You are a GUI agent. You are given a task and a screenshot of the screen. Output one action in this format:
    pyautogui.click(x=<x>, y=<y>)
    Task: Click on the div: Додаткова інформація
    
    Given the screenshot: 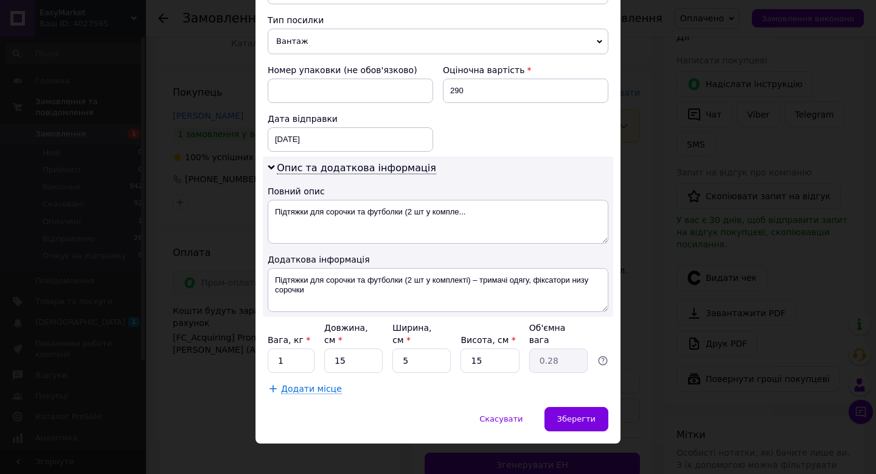 What is the action you would take?
    pyautogui.click(x=438, y=259)
    